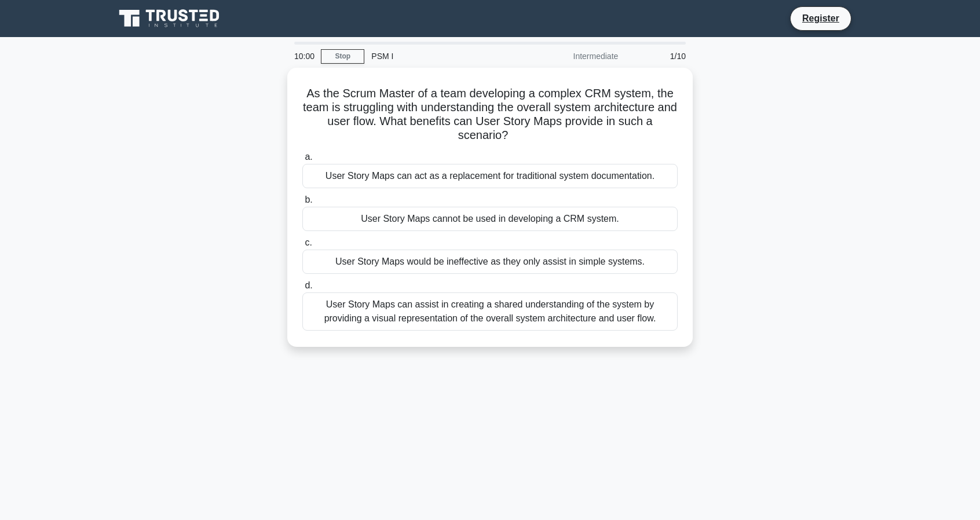 This screenshot has height=520, width=980. Describe the element at coordinates (443, 56) in the screenshot. I see `div: PSM I` at that location.